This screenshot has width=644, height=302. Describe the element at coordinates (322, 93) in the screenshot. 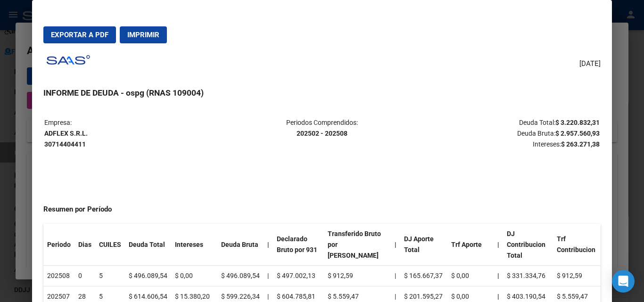

I see `h3: INFORME DE DEUDA - ospg (RNAS 109004)` at that location.